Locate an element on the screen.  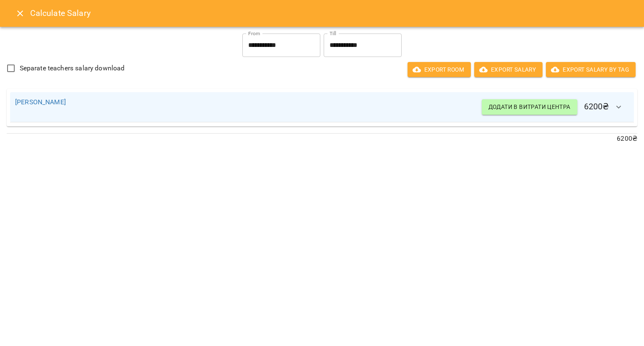
span: Export Salary by Tag is located at coordinates (591, 70).